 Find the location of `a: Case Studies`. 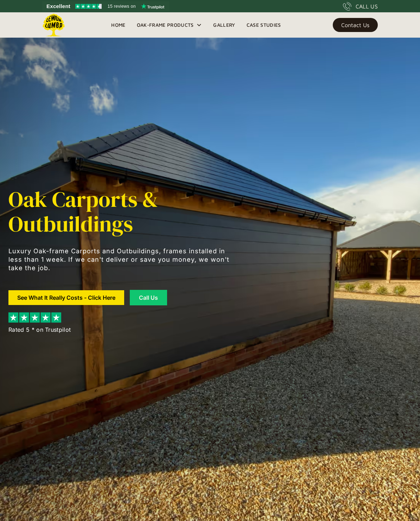

a: Case Studies is located at coordinates (264, 25).